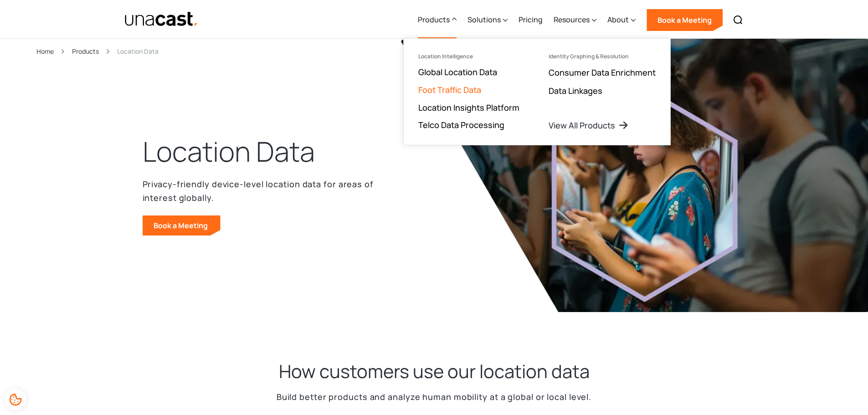 This screenshot has width=868, height=415. I want to click on div: Identity Graphing & Resolution, so click(589, 56).